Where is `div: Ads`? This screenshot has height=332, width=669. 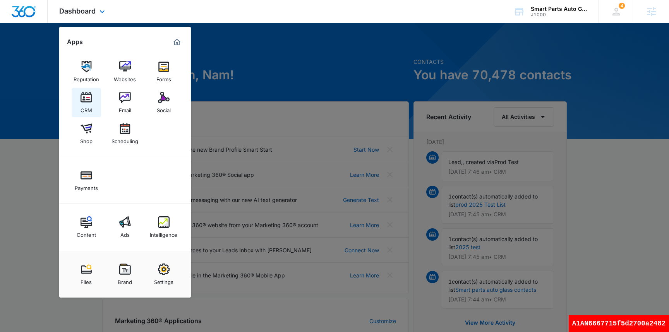
div: Ads is located at coordinates (125, 233).